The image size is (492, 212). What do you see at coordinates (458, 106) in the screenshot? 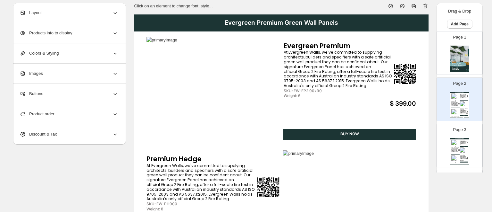
I see `div: $ 345.00` at bounding box center [458, 106].